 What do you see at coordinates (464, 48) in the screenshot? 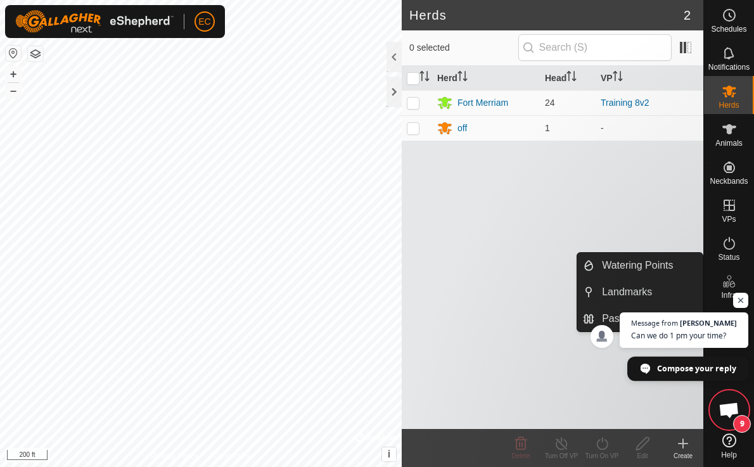
I see `span: 0 selected` at bounding box center [464, 48].